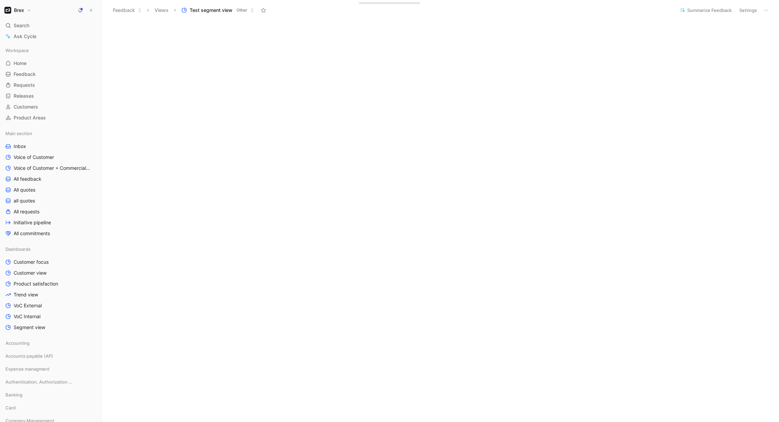 The image size is (779, 422). What do you see at coordinates (51, 201) in the screenshot?
I see `a: all quotes` at bounding box center [51, 201].